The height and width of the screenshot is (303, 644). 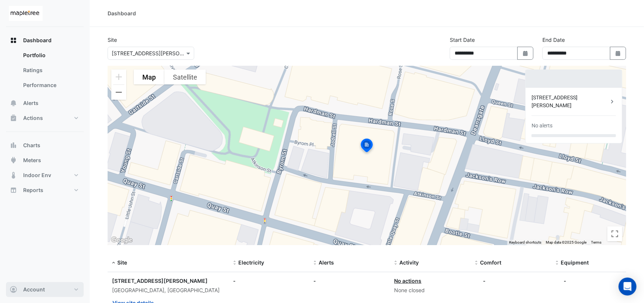 What do you see at coordinates (45, 160) in the screenshot?
I see `button: Meters` at bounding box center [45, 160].